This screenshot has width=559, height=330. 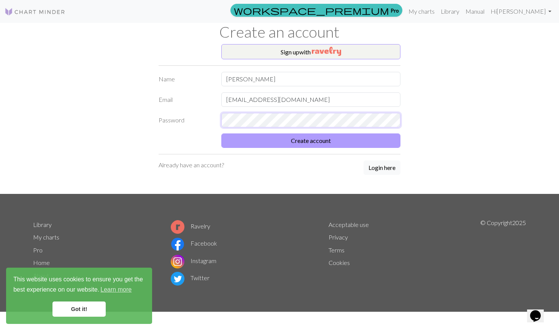 I want to click on label: Name, so click(x=185, y=79).